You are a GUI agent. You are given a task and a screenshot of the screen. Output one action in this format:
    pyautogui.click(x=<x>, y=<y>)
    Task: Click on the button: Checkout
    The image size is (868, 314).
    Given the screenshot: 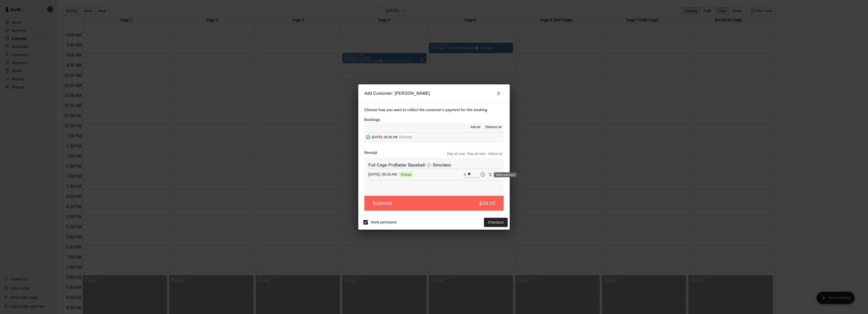 What is the action you would take?
    pyautogui.click(x=496, y=223)
    